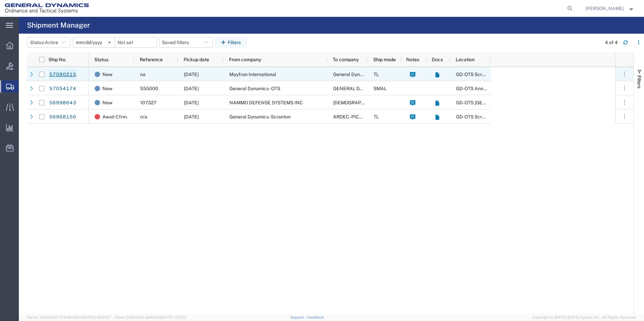 Image resolution: width=644 pixels, height=321 pixels. I want to click on span: Notes, so click(412, 60).